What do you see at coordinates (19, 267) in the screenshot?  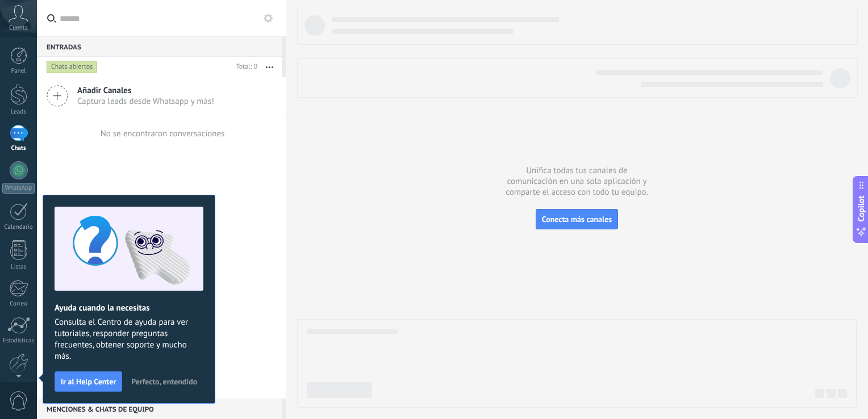 I see `div: Listas` at bounding box center [19, 267].